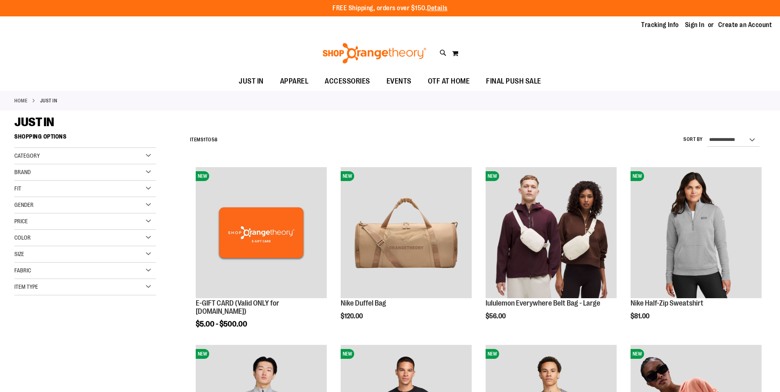 This screenshot has height=392, width=780. I want to click on a: E-GIFT CARD (Valid ONLY for ShopOrangetheory.com)NEW, so click(261, 233).